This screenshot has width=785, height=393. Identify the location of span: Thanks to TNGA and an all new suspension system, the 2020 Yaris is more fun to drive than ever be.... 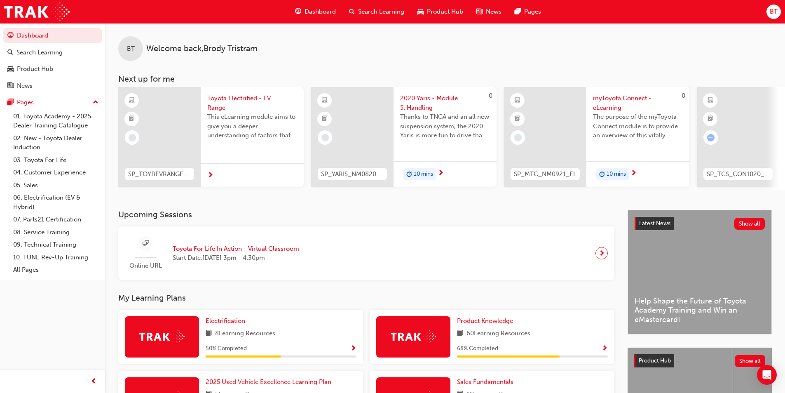
(445, 126).